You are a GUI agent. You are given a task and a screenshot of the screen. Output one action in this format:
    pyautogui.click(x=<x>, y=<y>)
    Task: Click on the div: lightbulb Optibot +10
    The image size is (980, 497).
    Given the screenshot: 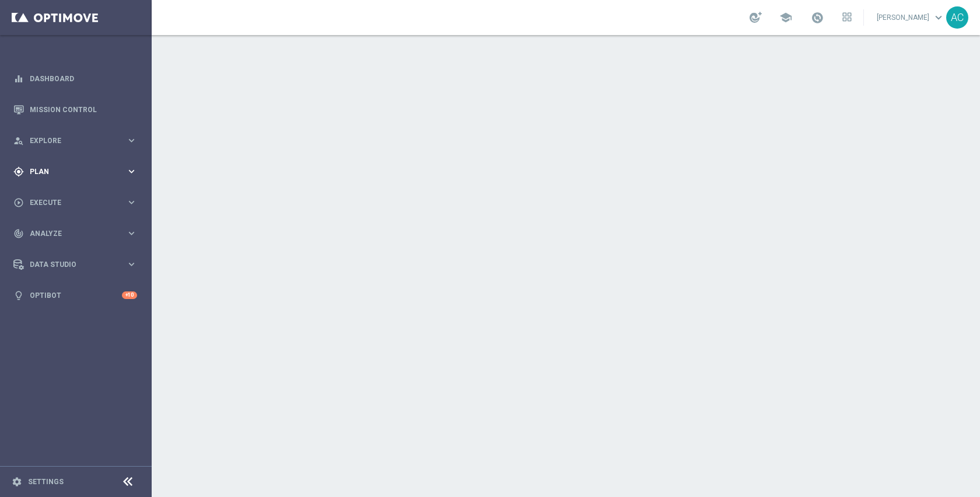 What is the action you would take?
    pyautogui.click(x=76, y=296)
    